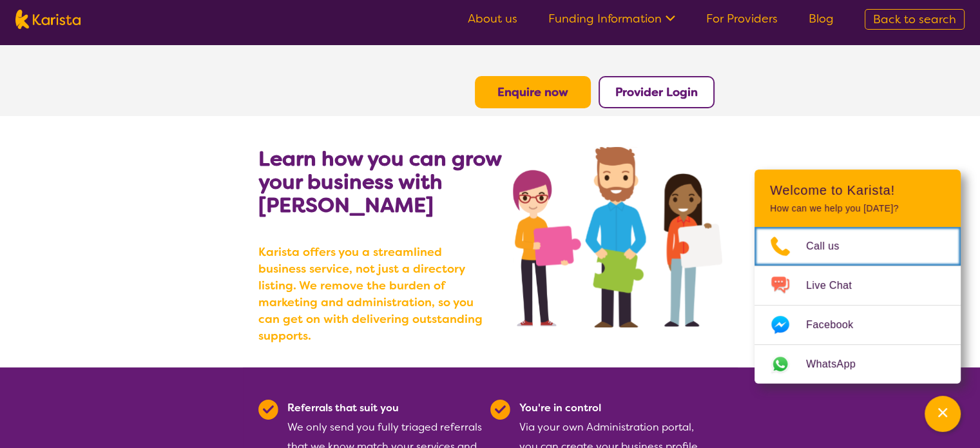 The width and height of the screenshot is (980, 448). I want to click on a: About us, so click(492, 19).